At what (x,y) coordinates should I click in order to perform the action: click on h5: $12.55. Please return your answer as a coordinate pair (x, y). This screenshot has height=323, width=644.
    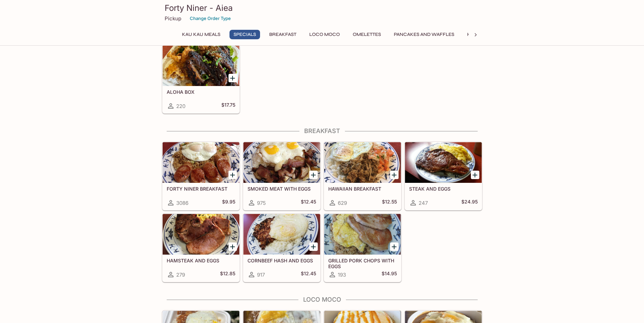
    Looking at the image, I should click on (389, 203).